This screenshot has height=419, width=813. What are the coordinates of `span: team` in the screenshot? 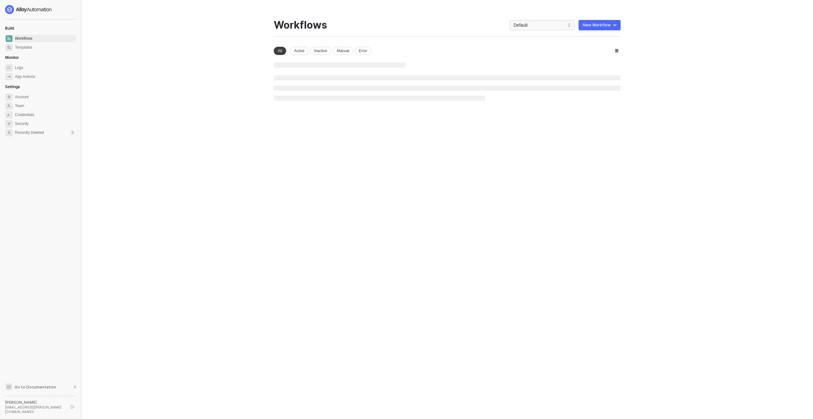 It's located at (9, 106).